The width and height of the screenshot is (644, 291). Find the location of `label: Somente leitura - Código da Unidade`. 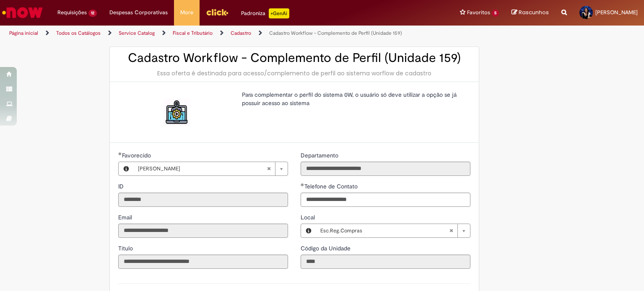

label: Somente leitura - Código da Unidade is located at coordinates (326, 249).